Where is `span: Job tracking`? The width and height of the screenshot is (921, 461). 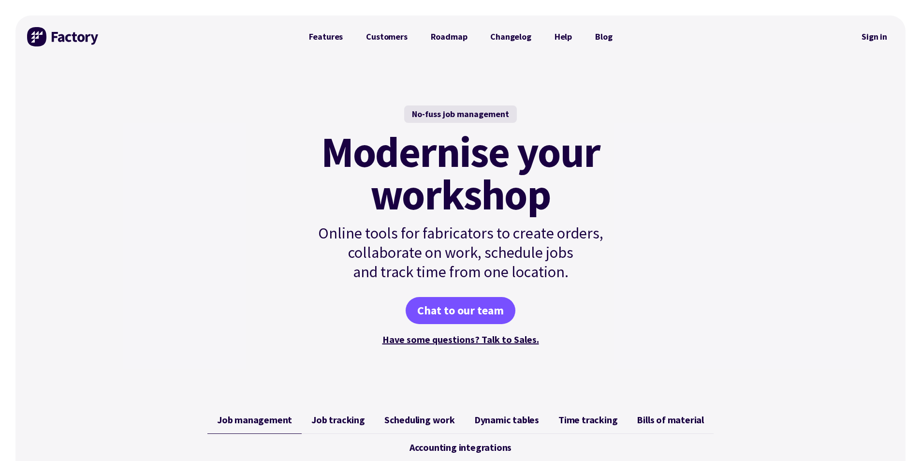
span: Job tracking is located at coordinates (338, 420).